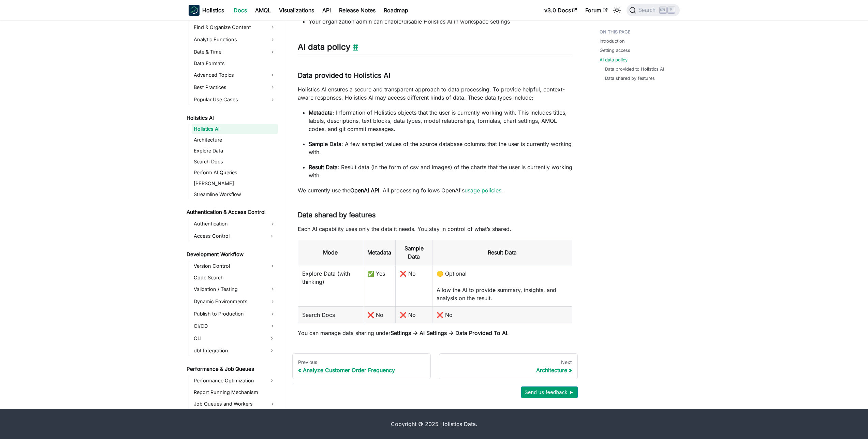 The image size is (868, 439). I want to click on a: Best Practices, so click(235, 87).